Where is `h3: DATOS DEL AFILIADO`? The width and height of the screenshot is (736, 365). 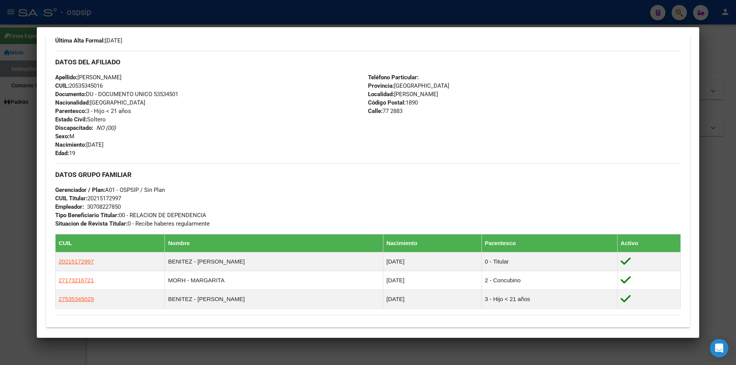
h3: DATOS DEL AFILIADO is located at coordinates (368, 62).